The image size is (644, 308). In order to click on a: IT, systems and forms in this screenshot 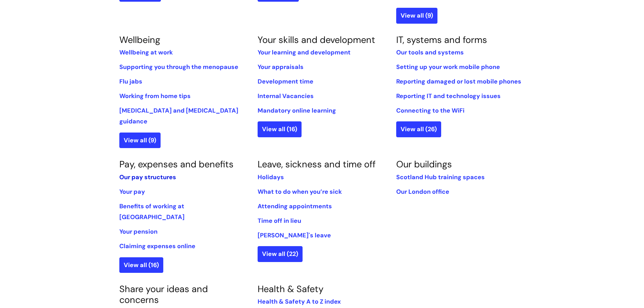, I will do `click(441, 40)`.